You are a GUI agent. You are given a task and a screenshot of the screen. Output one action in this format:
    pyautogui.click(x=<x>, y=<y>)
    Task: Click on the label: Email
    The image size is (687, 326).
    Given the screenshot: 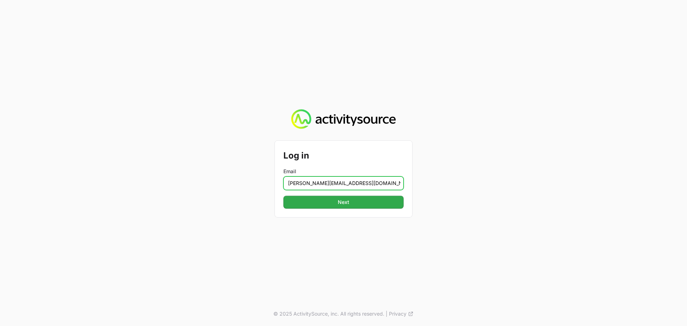 What is the action you would take?
    pyautogui.click(x=344, y=171)
    